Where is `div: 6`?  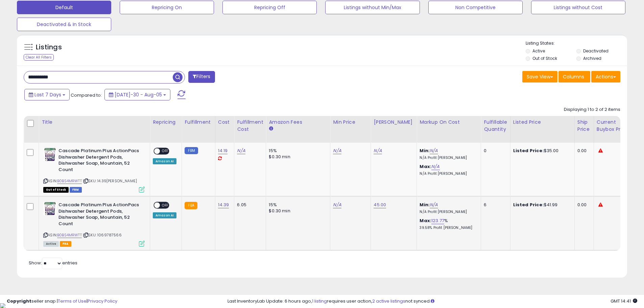
div: 6 is located at coordinates (494, 204).